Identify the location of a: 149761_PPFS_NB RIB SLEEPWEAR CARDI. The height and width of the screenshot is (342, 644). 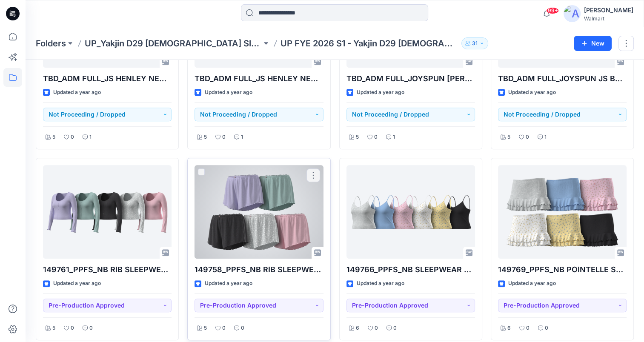
(107, 212).